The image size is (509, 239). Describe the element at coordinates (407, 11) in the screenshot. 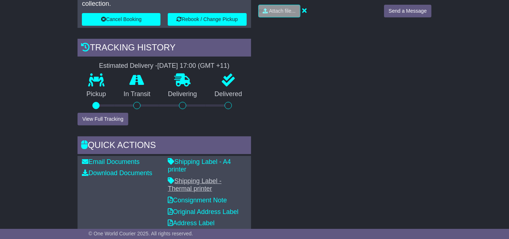

I see `button: Send a Message` at that location.